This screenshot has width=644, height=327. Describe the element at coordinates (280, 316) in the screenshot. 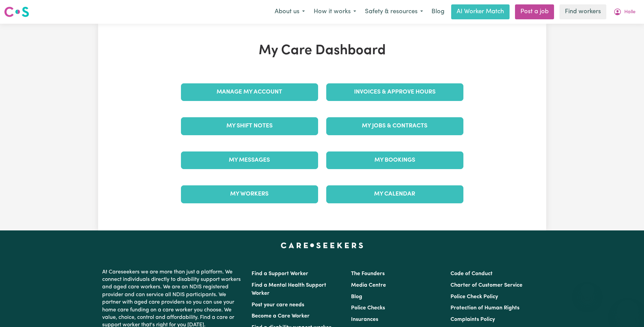

I see `a: Become a Care Worker` at that location.